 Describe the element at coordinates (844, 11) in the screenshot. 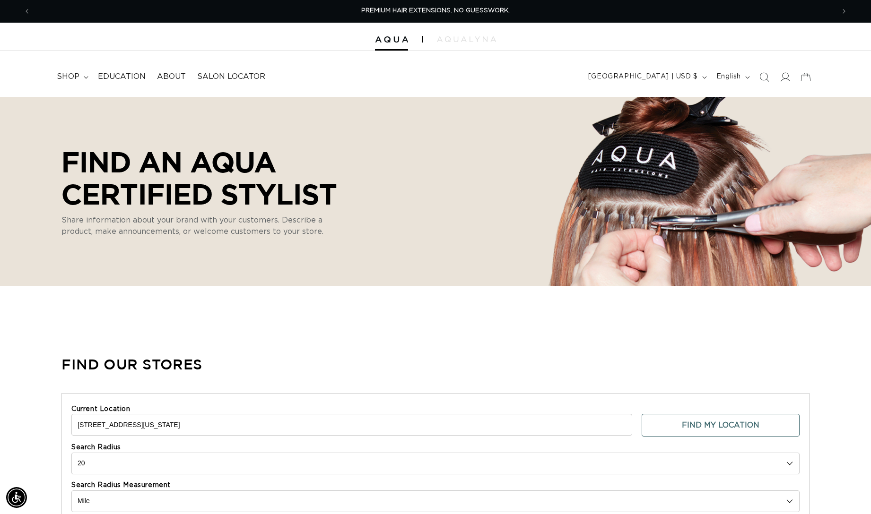

I see `button: Next announcement` at that location.